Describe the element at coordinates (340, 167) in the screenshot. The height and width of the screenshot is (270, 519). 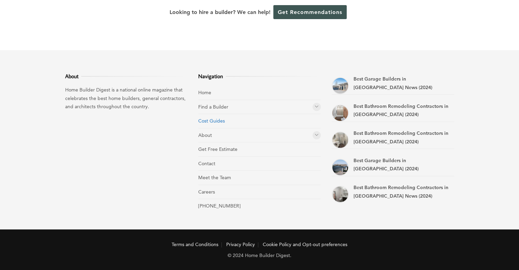
I see `a: Best Garage Builders in Norfolk (2024)` at that location.